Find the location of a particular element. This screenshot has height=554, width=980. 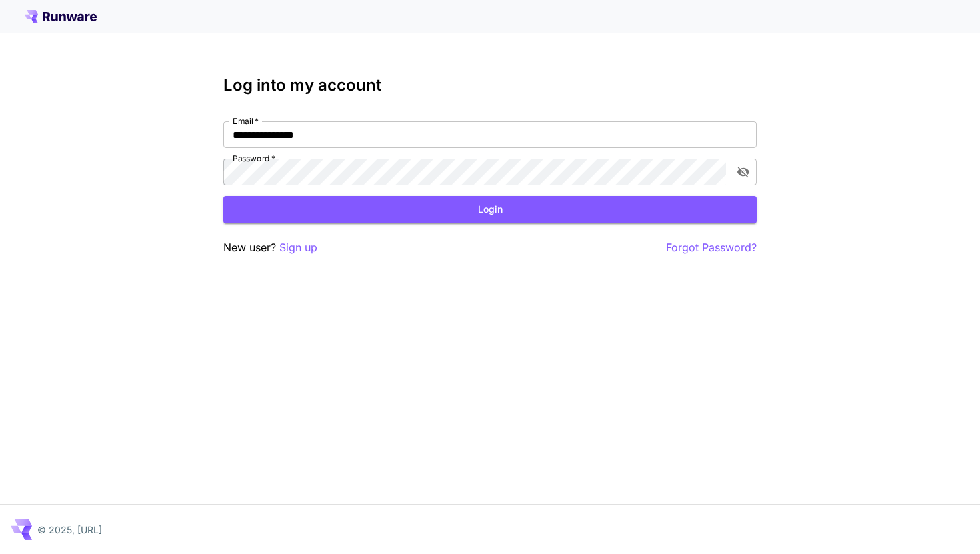

button: toggle password visibility is located at coordinates (743, 172).